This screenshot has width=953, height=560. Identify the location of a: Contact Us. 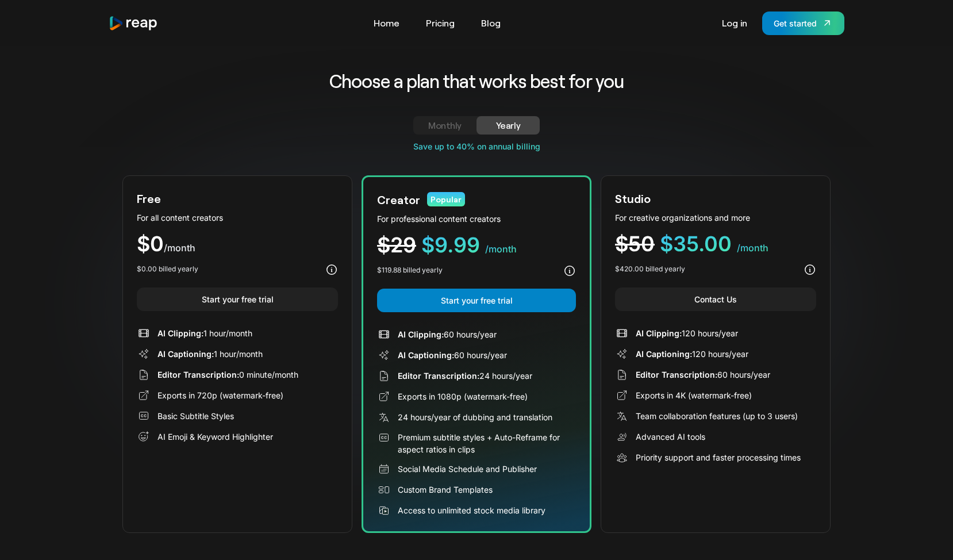
(716, 299).